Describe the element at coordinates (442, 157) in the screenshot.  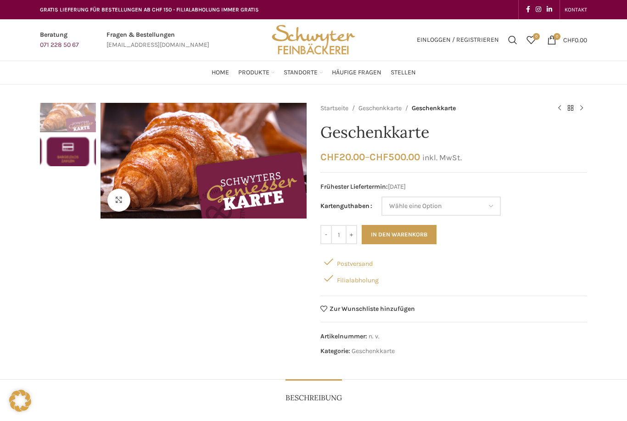
I see `small: inkl. MwSt.` at that location.